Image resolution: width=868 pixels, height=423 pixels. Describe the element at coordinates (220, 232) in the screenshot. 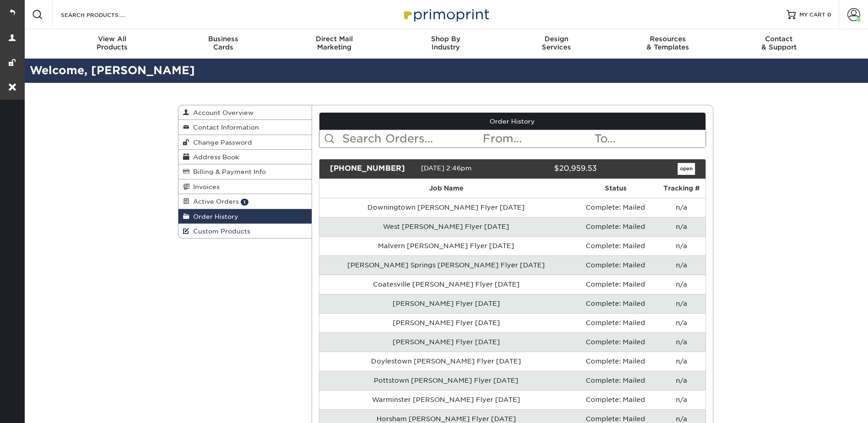

I see `span: Custom Products` at that location.